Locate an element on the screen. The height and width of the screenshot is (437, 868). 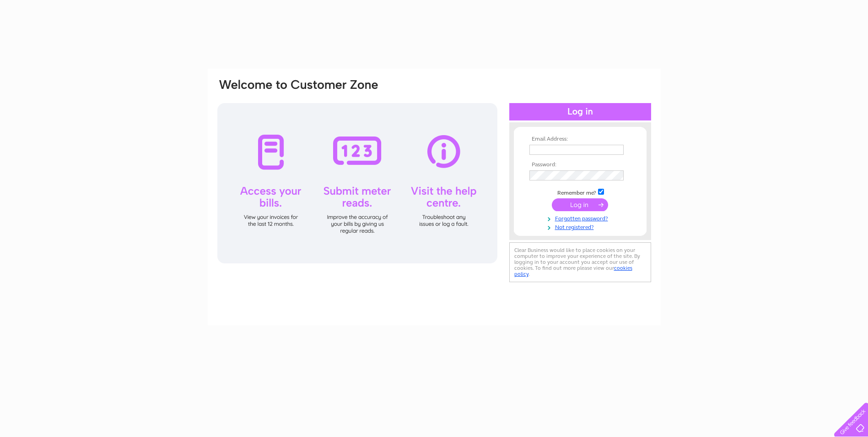
input: Submit is located at coordinates (580, 205).